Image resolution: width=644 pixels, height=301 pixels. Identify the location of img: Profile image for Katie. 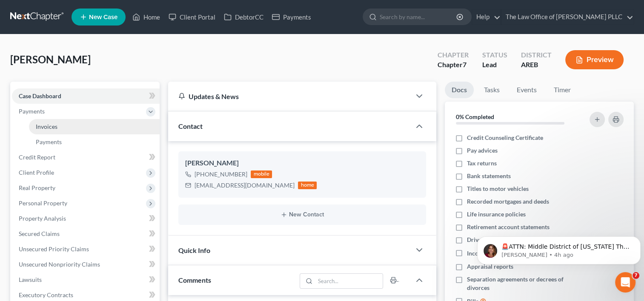
(16, 32).